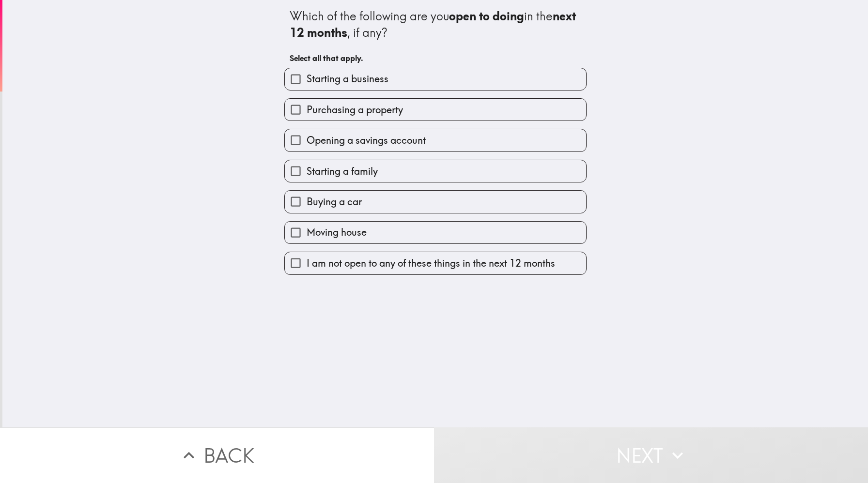 The width and height of the screenshot is (868, 483). Describe the element at coordinates (434, 24) in the screenshot. I see `b: next 12 months` at that location.